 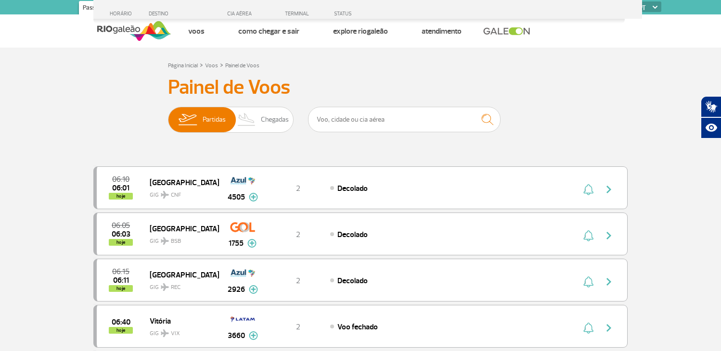 I want to click on button: Abrir tradutor de língua de sinais., so click(x=711, y=107).